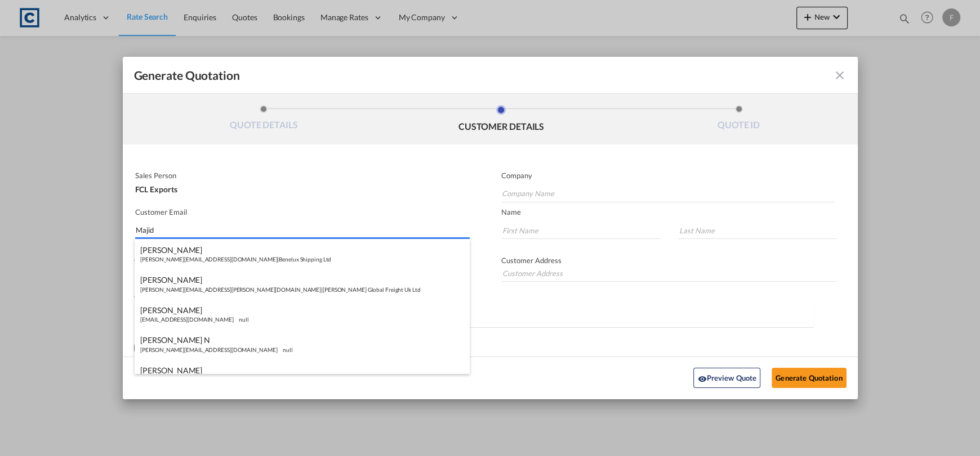 The width and height of the screenshot is (980, 456). I want to click on p: Company, so click(668, 176).